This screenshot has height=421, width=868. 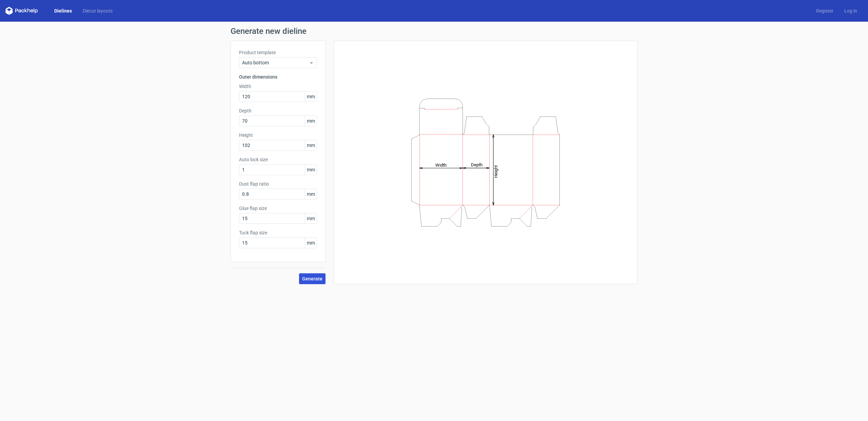 I want to click on label: Height, so click(x=278, y=135).